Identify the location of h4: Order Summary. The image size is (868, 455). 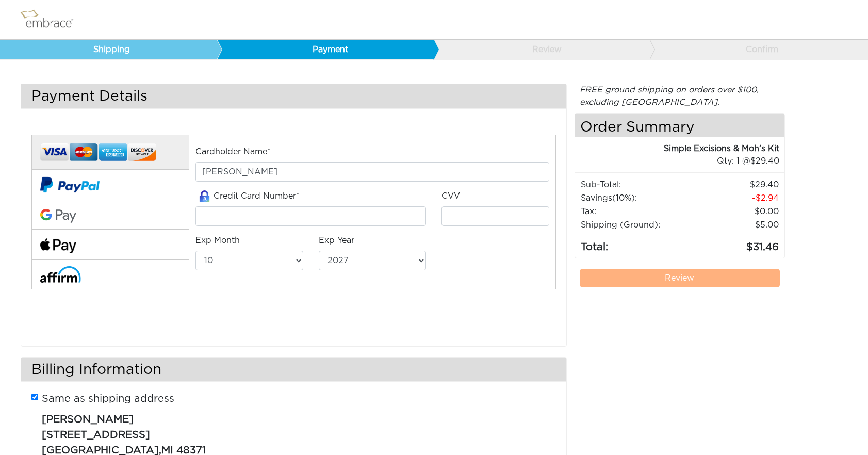
(679, 125).